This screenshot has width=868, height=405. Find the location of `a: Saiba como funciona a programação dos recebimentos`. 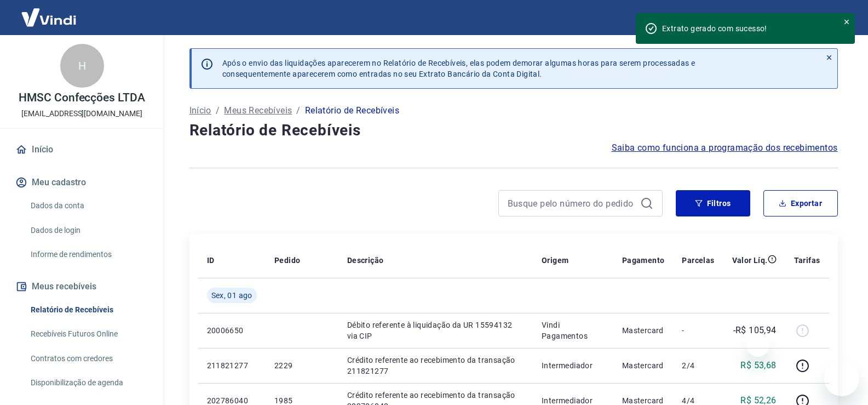

a: Saiba como funciona a programação dos recebimentos is located at coordinates (725, 148).